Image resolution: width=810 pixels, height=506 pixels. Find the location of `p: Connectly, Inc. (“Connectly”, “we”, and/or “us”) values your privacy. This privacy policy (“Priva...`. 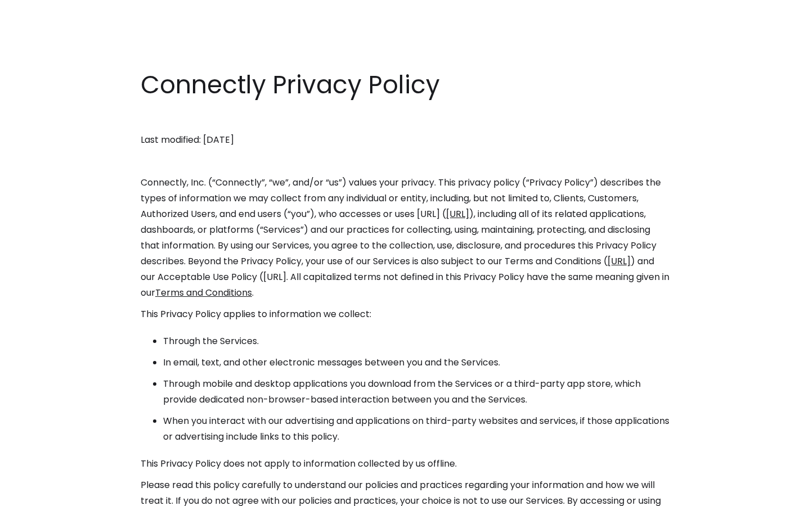

p: Connectly, Inc. (“Connectly”, “we”, and/or “us”) values your privacy. This privacy policy (“Priva... is located at coordinates (405, 238).